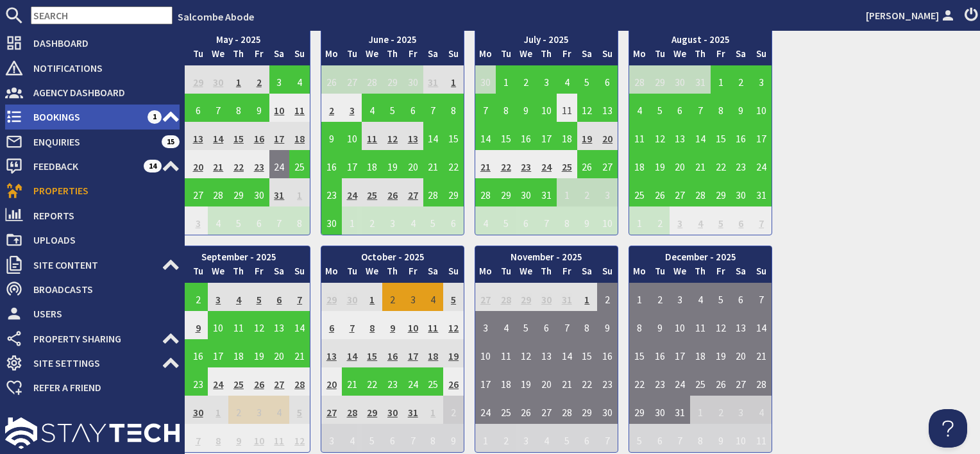 The width and height of the screenshot is (980, 454). Describe the element at coordinates (680, 274) in the screenshot. I see `th: We` at that location.